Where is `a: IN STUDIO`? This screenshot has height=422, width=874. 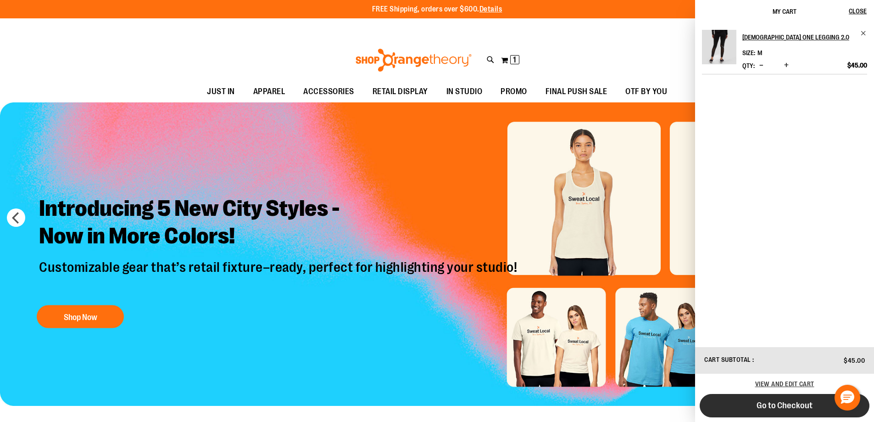
a: IN STUDIO is located at coordinates (464, 92).